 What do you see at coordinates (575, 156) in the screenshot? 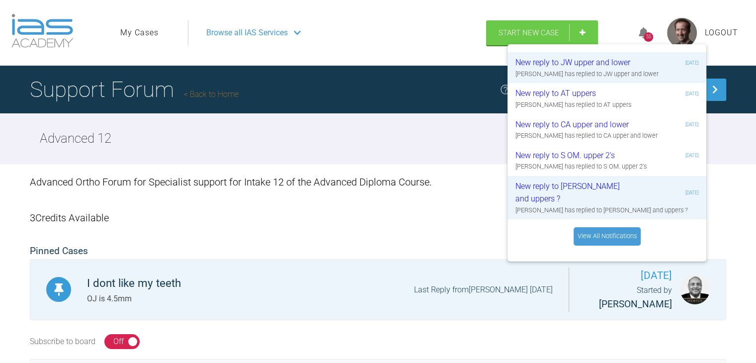
I see `div: New reply to S OM. upper 2's` at bounding box center [575, 156].